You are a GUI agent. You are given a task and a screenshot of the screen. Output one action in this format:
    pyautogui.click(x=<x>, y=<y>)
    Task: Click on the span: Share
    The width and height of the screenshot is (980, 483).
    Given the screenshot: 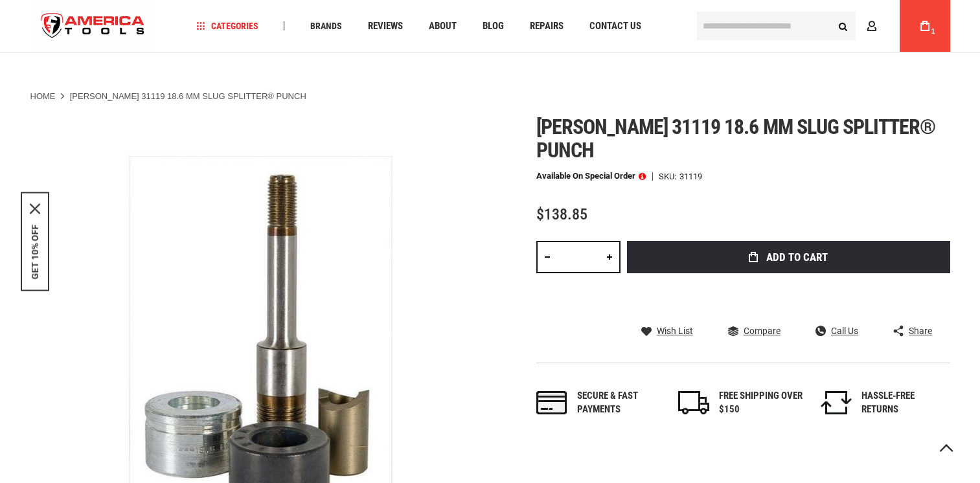 What is the action you would take?
    pyautogui.click(x=920, y=331)
    